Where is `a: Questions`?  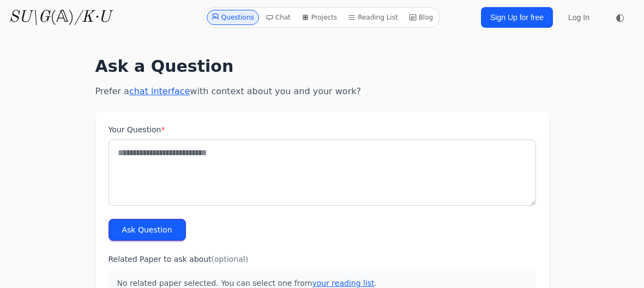
a: Questions is located at coordinates (233, 17).